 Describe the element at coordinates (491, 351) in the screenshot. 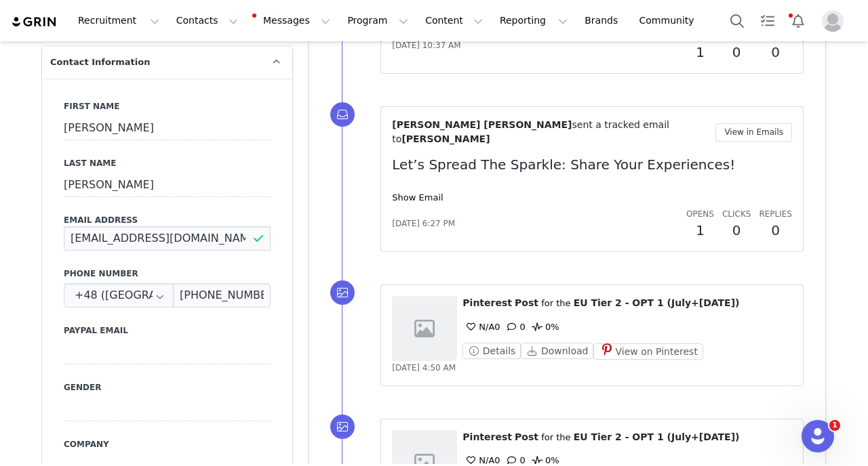

I see `button: Details` at that location.